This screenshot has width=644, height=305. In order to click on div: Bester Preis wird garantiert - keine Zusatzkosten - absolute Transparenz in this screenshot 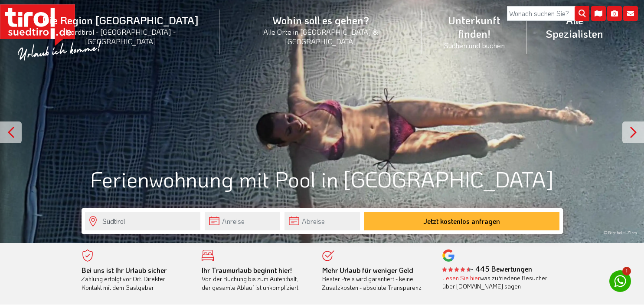, I will do `click(375, 279)`.